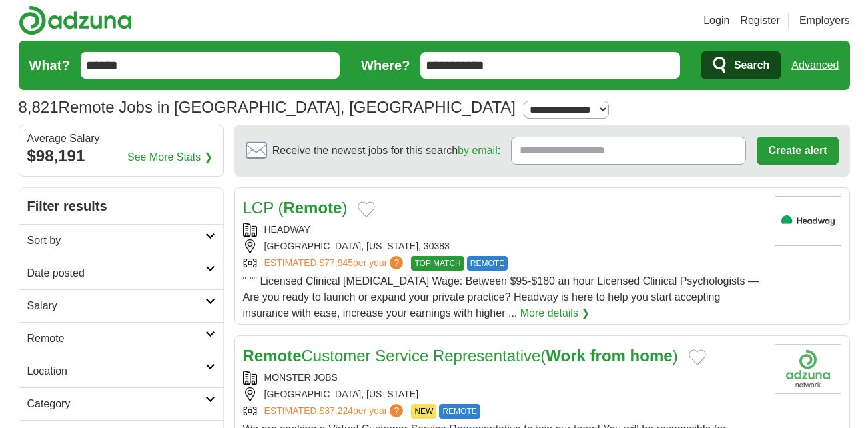 This screenshot has height=428, width=868. I want to click on strong: Work, so click(566, 355).